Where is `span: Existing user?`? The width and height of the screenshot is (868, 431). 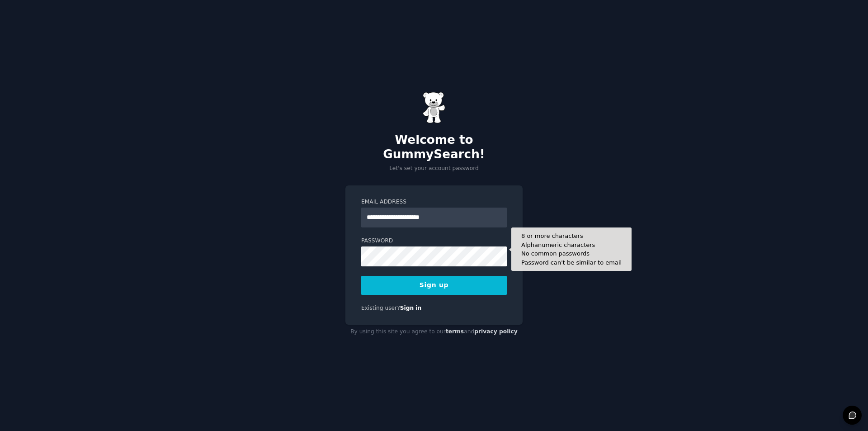 span: Existing user? is located at coordinates (380, 308).